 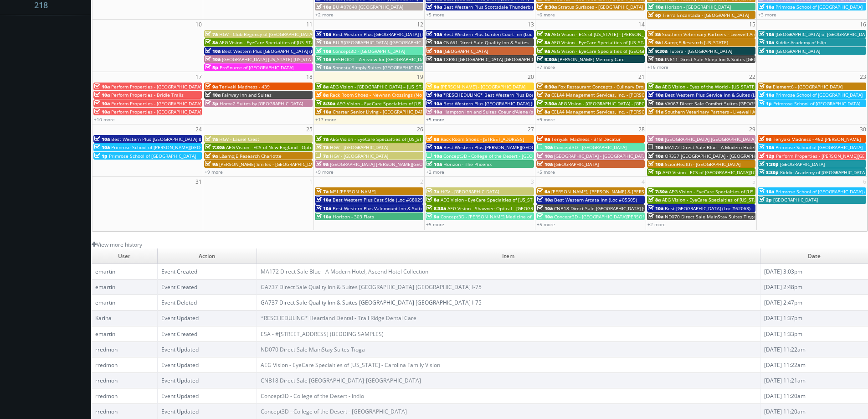 What do you see at coordinates (116, 245) in the screenshot?
I see `a: View more history` at bounding box center [116, 245].